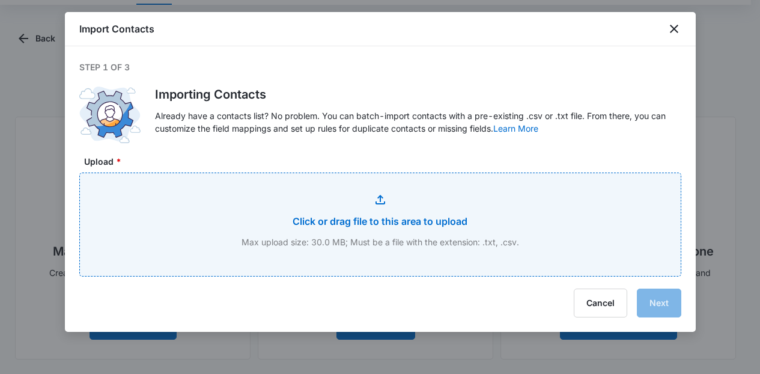  What do you see at coordinates (117, 29) in the screenshot?
I see `h1: Import Contacts` at bounding box center [117, 29].